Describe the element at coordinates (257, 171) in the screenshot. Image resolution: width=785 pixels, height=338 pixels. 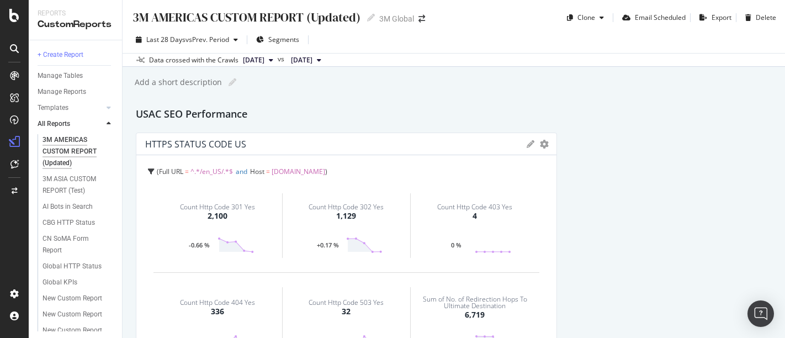
I see `span: Host` at that location.